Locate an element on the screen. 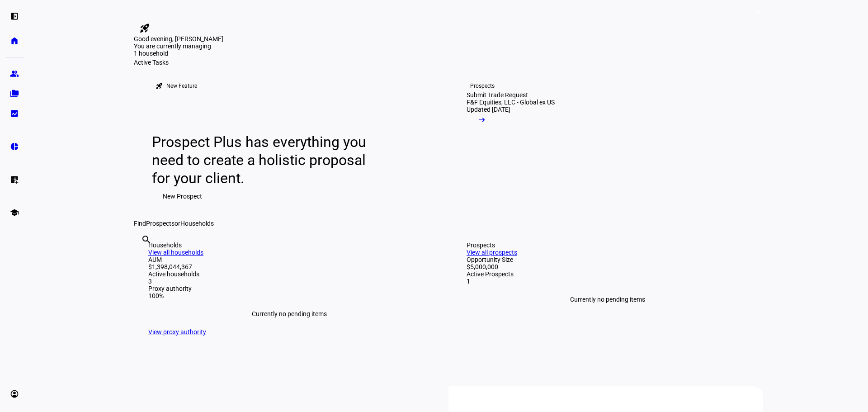  div: 3 is located at coordinates (289, 281).